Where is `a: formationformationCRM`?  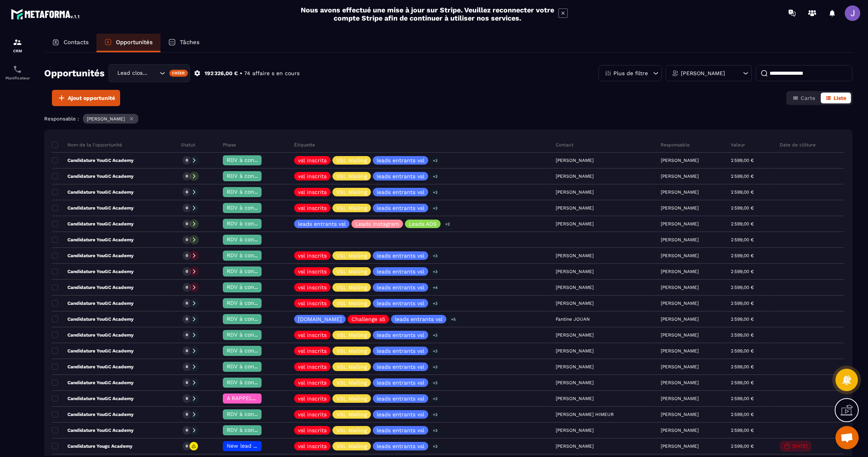
a: formationformationCRM is located at coordinates (17, 45).